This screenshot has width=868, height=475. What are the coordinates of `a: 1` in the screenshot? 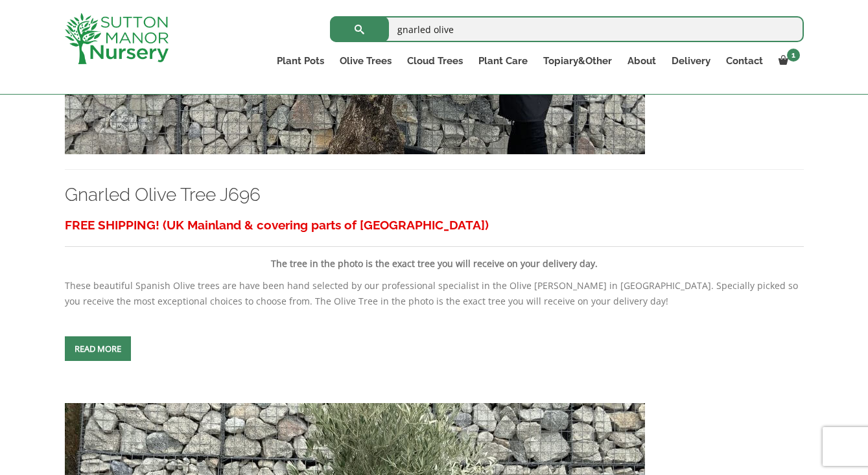 It's located at (787, 61).